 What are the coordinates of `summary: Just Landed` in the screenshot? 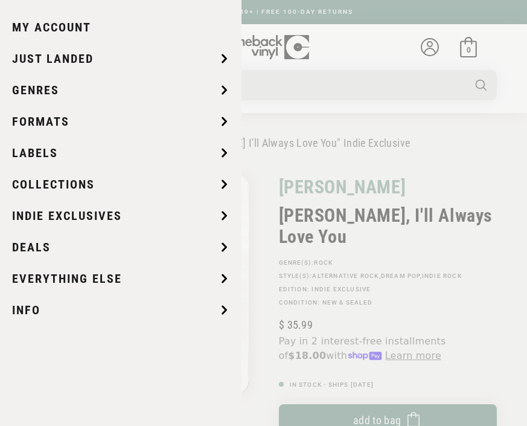 It's located at (120, 59).